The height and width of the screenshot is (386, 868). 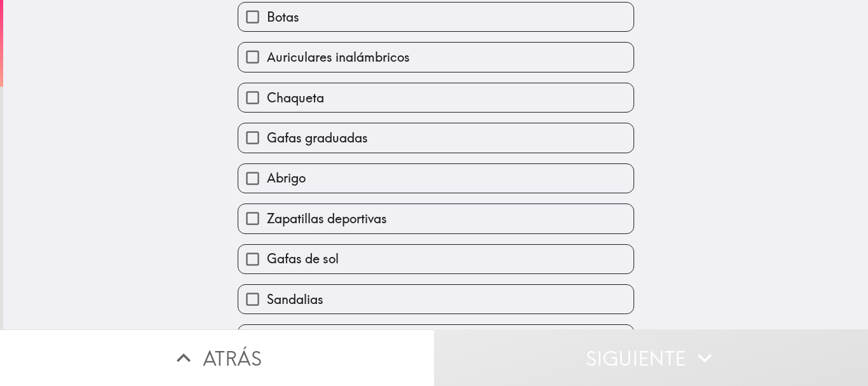 I want to click on span: Chaqueta, so click(x=295, y=98).